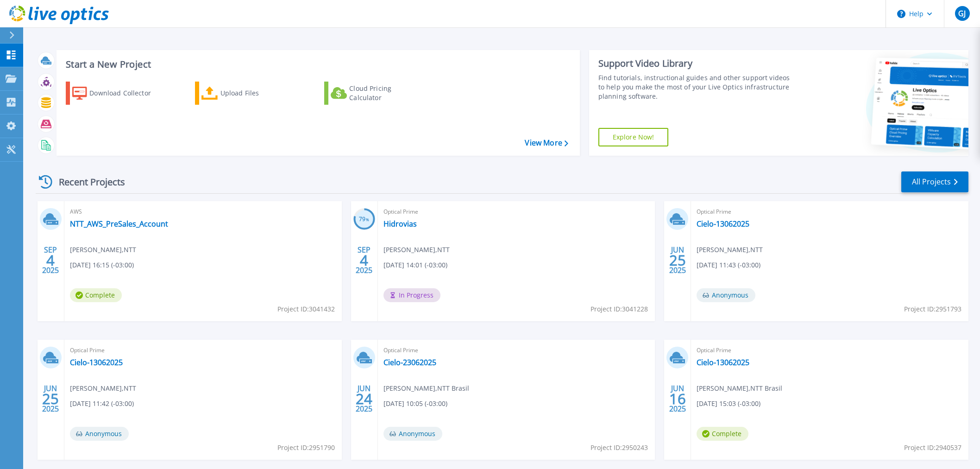 Image resolution: width=980 pixels, height=469 pixels. I want to click on a: All Projects, so click(935, 182).